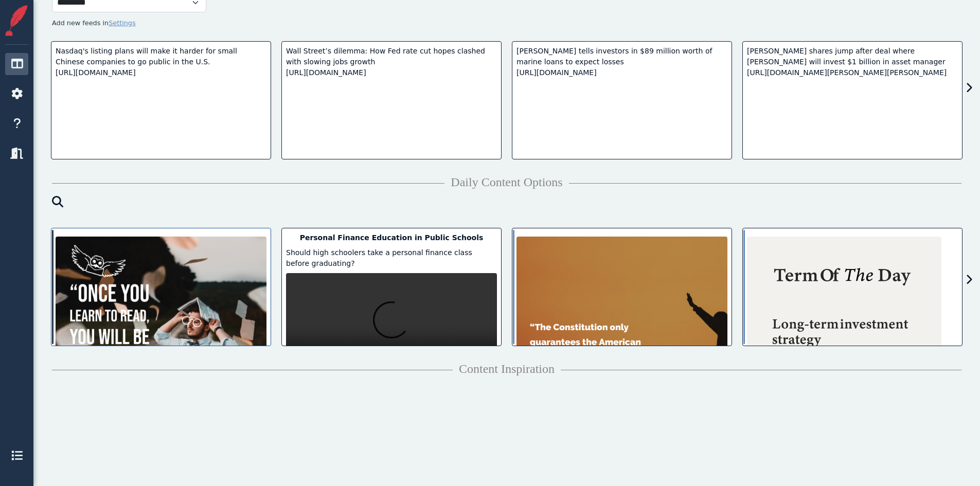 This screenshot has width=980, height=486. I want to click on span: Add new feeds in, so click(93, 23).